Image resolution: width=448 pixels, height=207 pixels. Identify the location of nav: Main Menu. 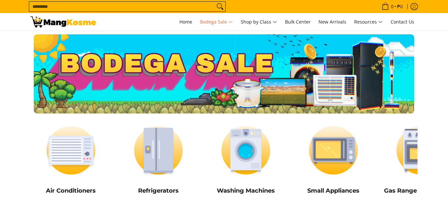
(260, 22).